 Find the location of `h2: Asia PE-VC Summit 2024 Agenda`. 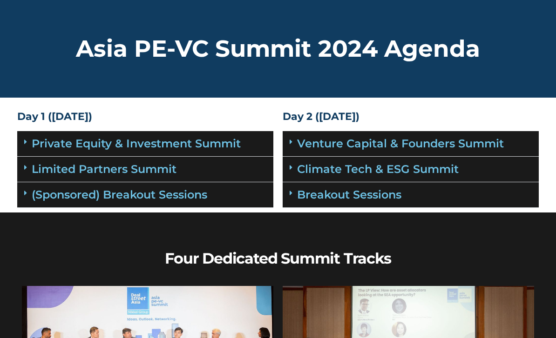

h2: Asia PE-VC Summit 2024 Agenda is located at coordinates (278, 49).